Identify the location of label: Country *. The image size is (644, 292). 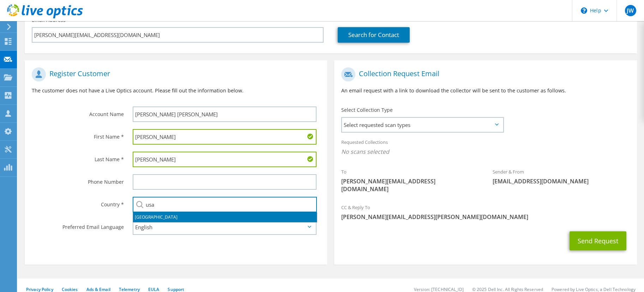
(78, 202).